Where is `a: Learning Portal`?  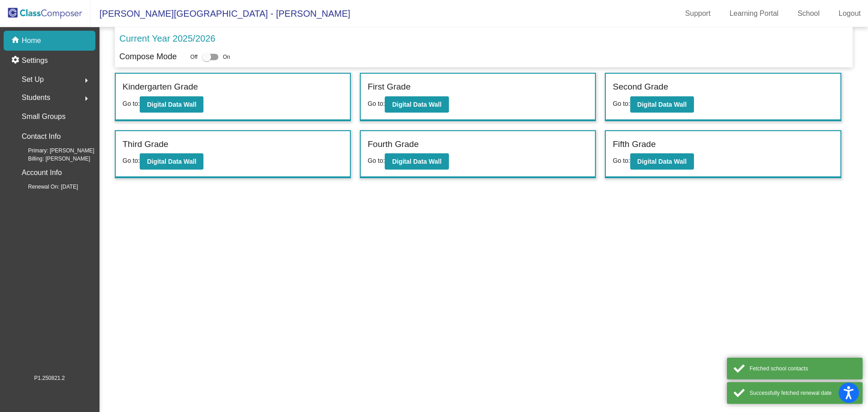
a: Learning Portal is located at coordinates (754, 14).